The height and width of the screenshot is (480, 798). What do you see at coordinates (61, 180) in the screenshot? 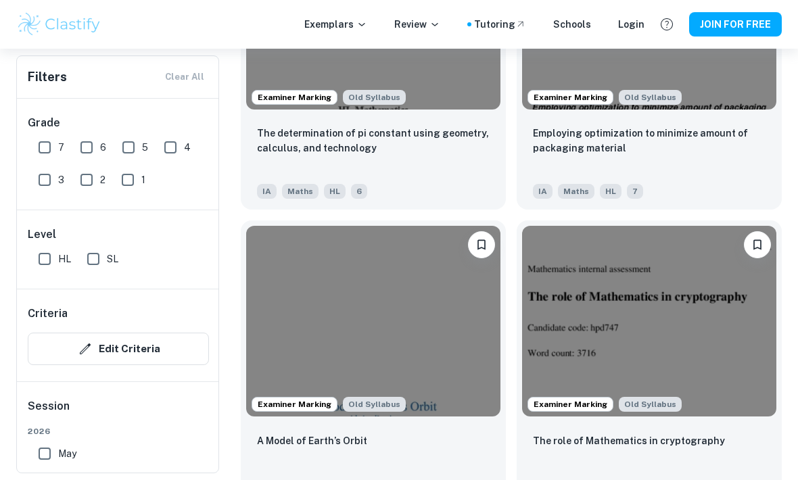
I see `span: 3` at bounding box center [61, 180].